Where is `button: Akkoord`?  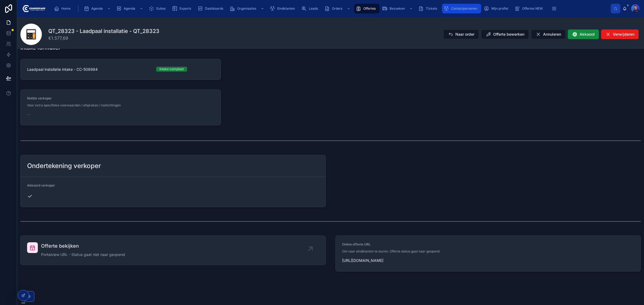 button: Akkoord is located at coordinates (583, 34).